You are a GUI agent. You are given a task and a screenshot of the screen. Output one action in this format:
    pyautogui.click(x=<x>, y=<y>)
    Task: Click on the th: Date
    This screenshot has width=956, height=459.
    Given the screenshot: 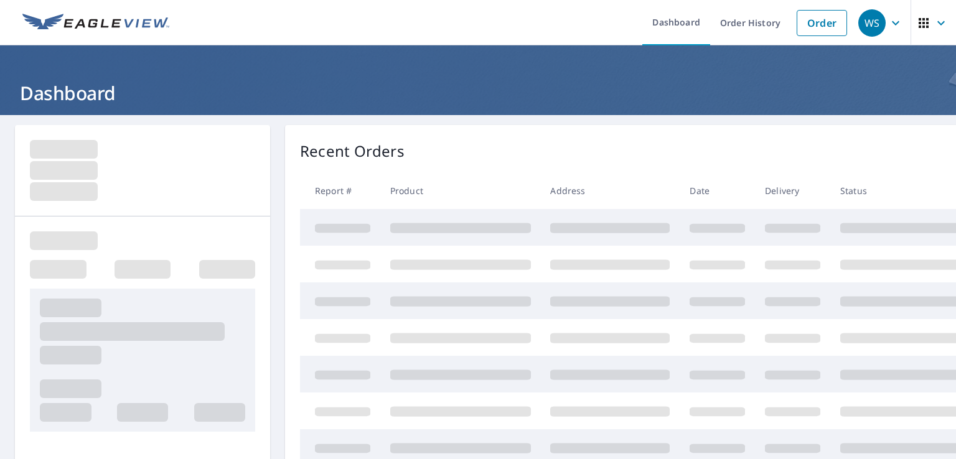 What is the action you would take?
    pyautogui.click(x=717, y=190)
    